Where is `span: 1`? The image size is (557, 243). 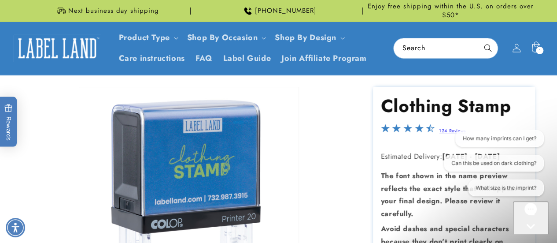 span: 1 is located at coordinates (539, 50).